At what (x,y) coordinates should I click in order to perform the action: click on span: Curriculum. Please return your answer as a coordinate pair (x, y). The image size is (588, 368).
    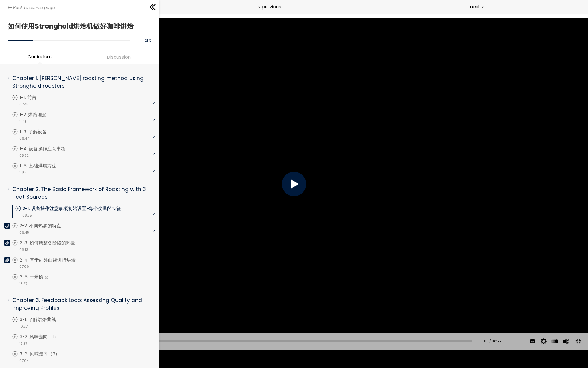
    Looking at the image, I should click on (40, 57).